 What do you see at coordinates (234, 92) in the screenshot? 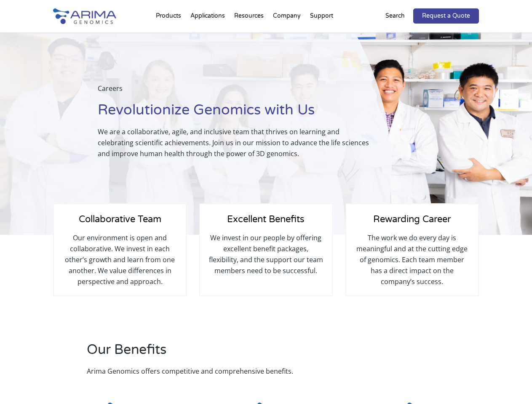
I see `p: Careers` at bounding box center [234, 92].